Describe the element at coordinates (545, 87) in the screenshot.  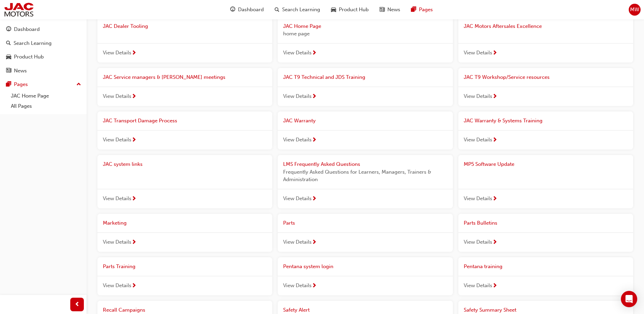
I see `a: JAC T9 Workshop/Service resourcesView Details` at that location.